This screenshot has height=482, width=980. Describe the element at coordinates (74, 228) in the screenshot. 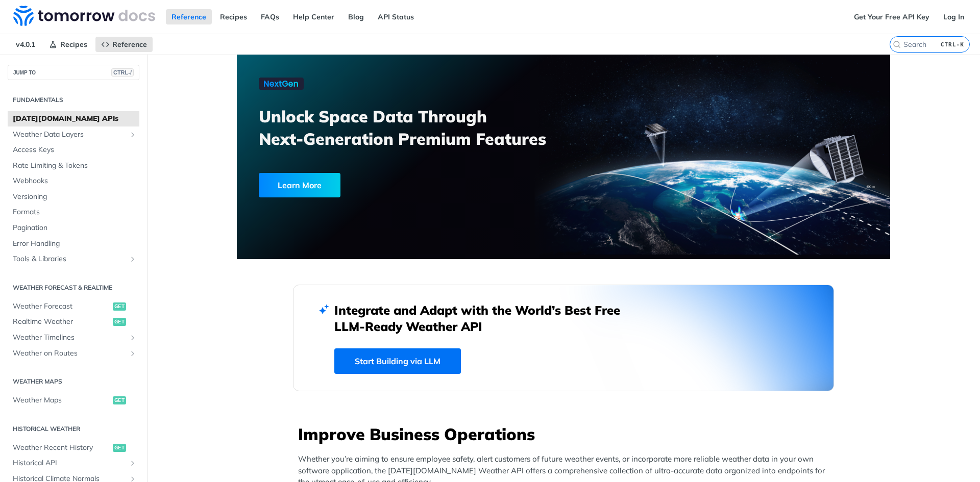

I see `span: Pagination` at that location.